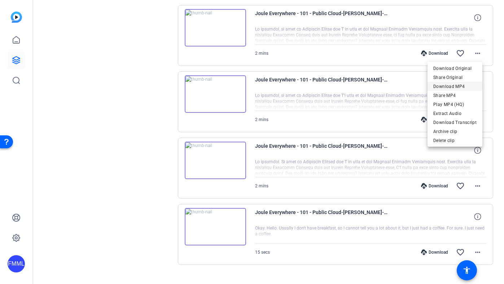  I want to click on span: Play MP4 (HQ), so click(455, 105).